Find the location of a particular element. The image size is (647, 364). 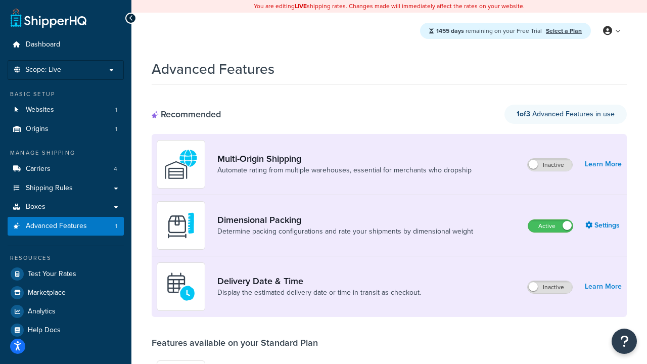

span: Origins is located at coordinates (37, 129).